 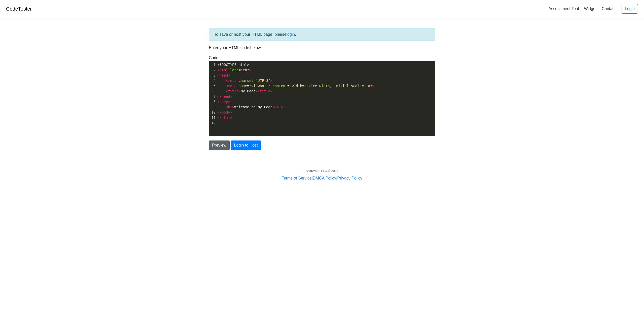 What do you see at coordinates (629, 9) in the screenshot?
I see `a: Login` at bounding box center [629, 9].